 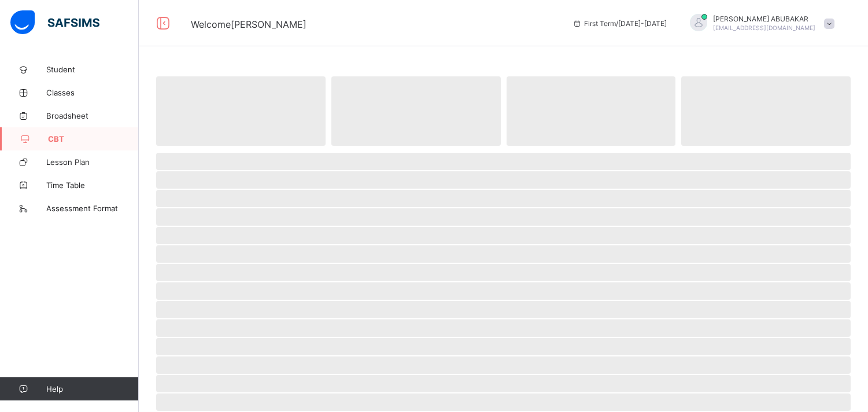 I want to click on span: Student, so click(x=92, y=70).